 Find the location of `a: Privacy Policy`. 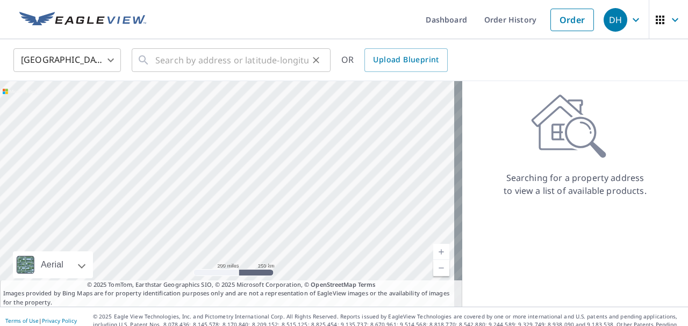

a: Privacy Policy is located at coordinates (59, 321).